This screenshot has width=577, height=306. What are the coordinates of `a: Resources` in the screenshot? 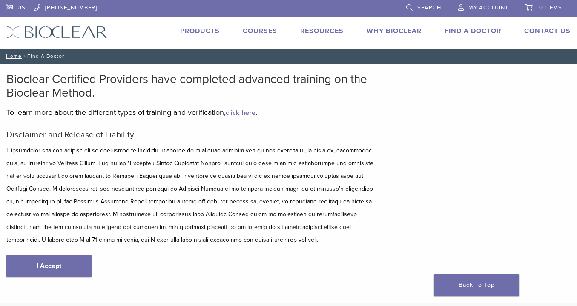 It's located at (322, 31).